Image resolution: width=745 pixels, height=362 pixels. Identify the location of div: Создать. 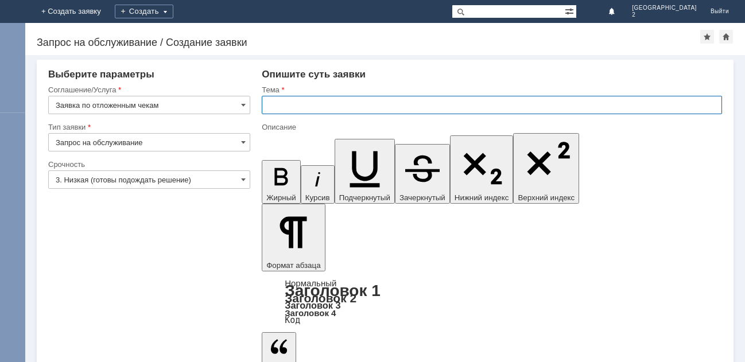
(144, 11).